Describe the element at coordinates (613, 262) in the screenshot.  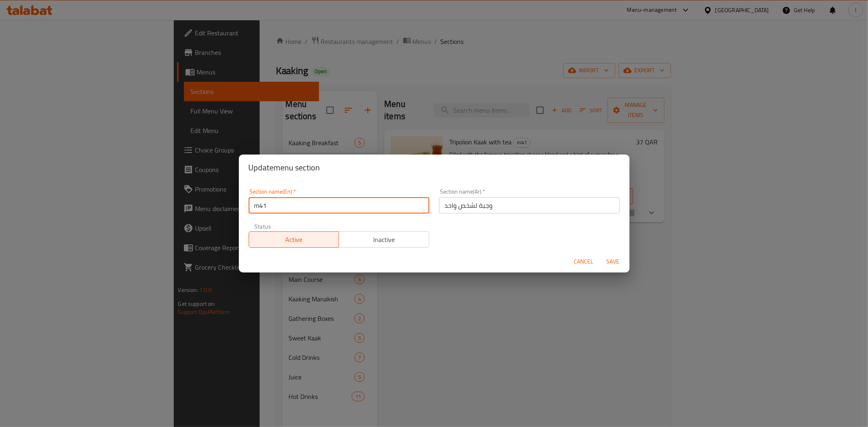
I see `span: Save` at that location.